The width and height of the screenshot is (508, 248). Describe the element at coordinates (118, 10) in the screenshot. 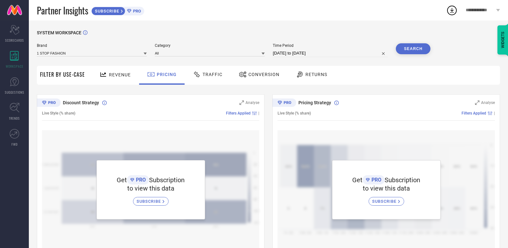

I see `a: SUBSCRIBEPRO` at that location.